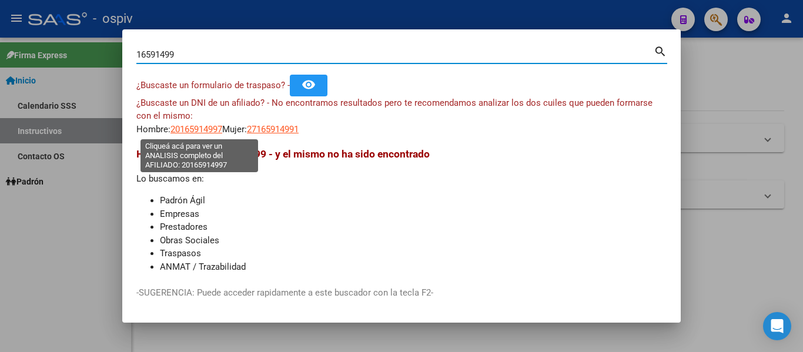 The height and width of the screenshot is (352, 803). What do you see at coordinates (402, 116) in the screenshot?
I see `div: Hombre: Mujer:` at bounding box center [402, 116].